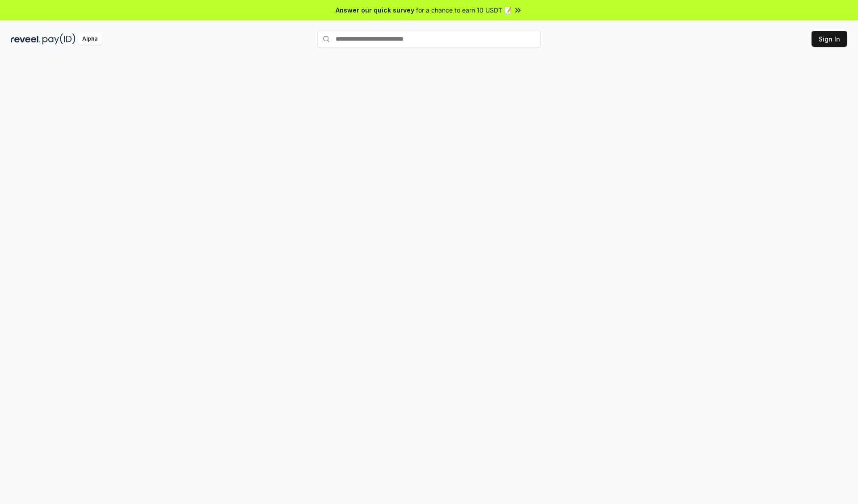 This screenshot has width=858, height=504. I want to click on img: pay_id, so click(59, 39).